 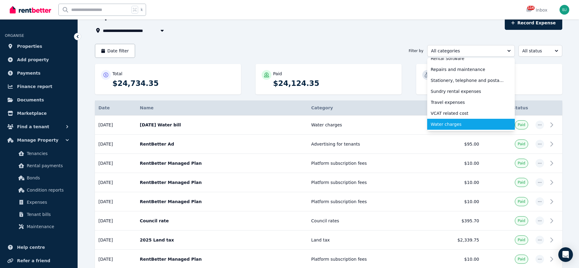 What do you see at coordinates (368, 125) in the screenshot?
I see `td: Water charges` at bounding box center [368, 125].